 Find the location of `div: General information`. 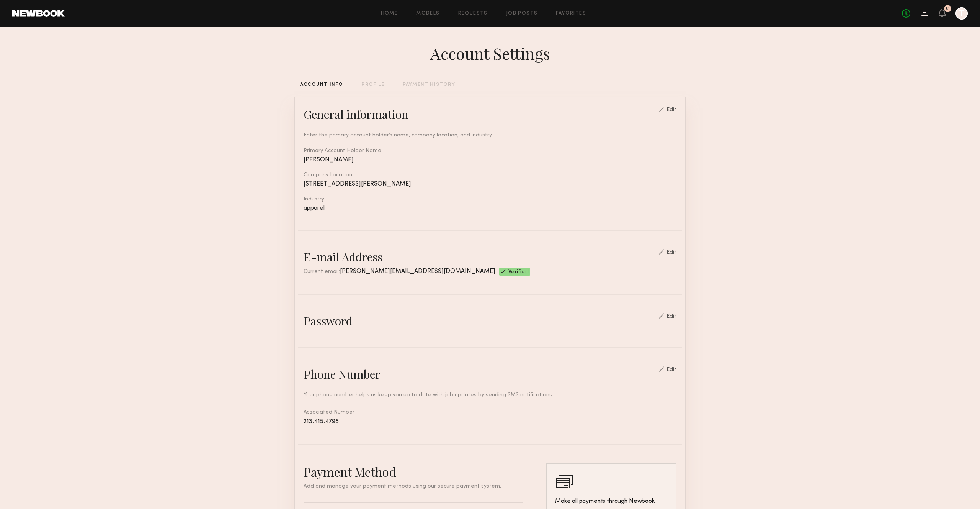

div: General information is located at coordinates (356, 114).